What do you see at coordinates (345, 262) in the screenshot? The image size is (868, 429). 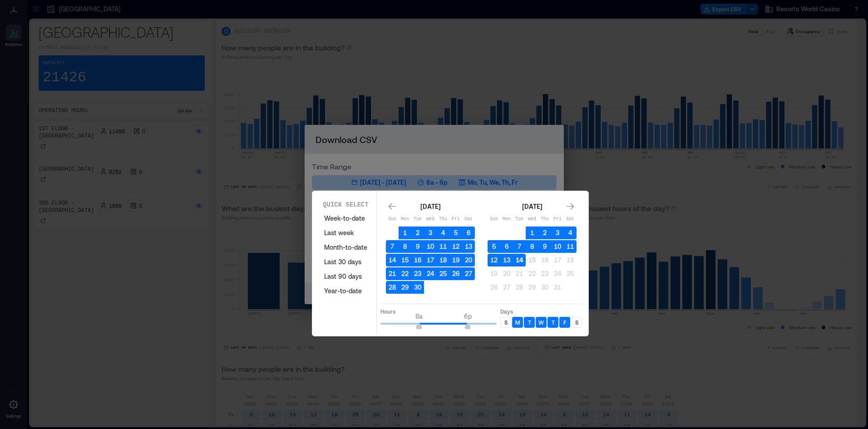 I see `button: Last 30 days` at bounding box center [345, 262].